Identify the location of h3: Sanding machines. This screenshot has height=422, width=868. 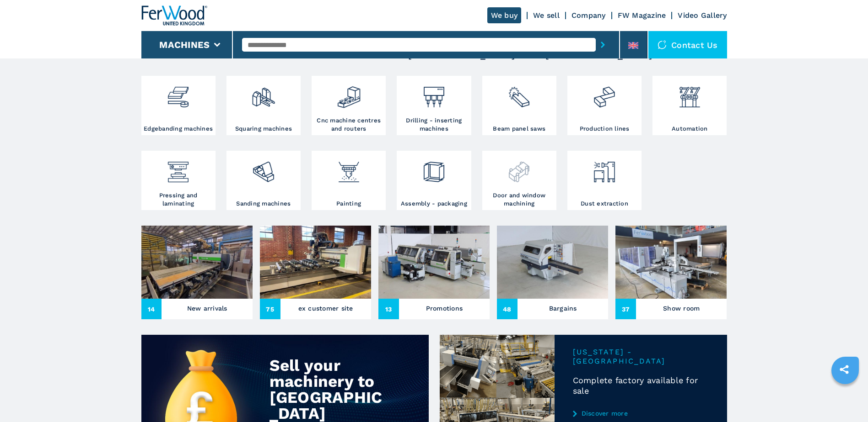
(263, 203).